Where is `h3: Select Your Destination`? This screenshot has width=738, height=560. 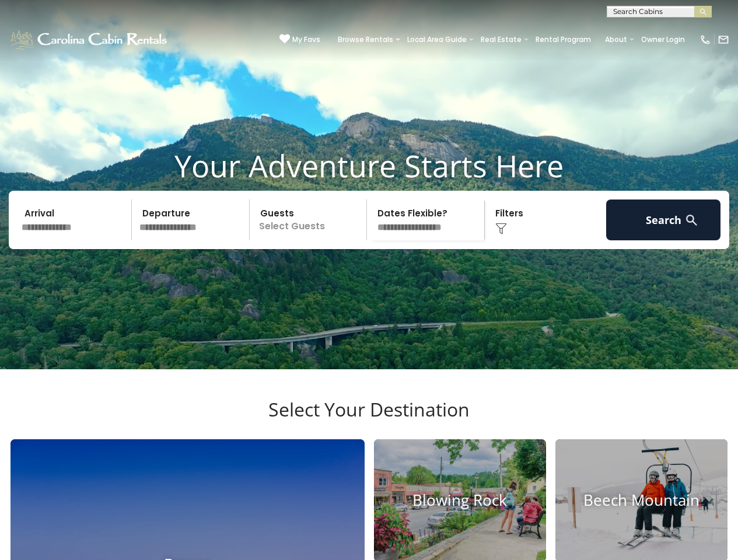
h3: Select Your Destination is located at coordinates (369, 419).